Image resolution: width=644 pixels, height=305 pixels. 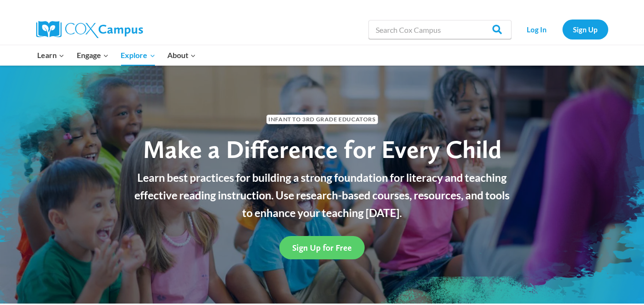 I want to click on nav: Secondary Navigation, so click(x=562, y=29).